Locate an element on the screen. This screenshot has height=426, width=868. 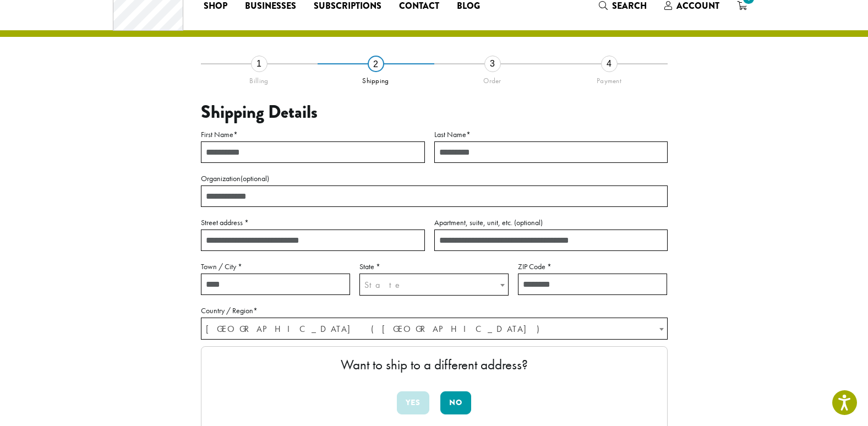
div: 1 is located at coordinates (259, 64).